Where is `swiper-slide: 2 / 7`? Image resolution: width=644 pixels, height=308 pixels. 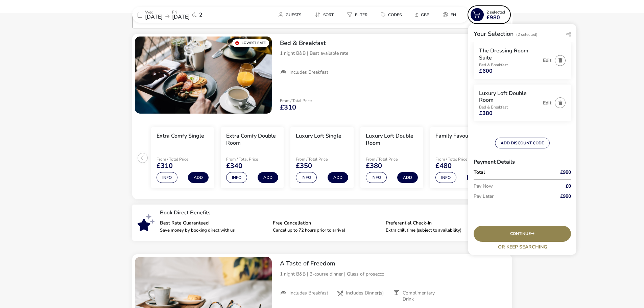
swiper-slide: 2 / 7 is located at coordinates (252, 158).